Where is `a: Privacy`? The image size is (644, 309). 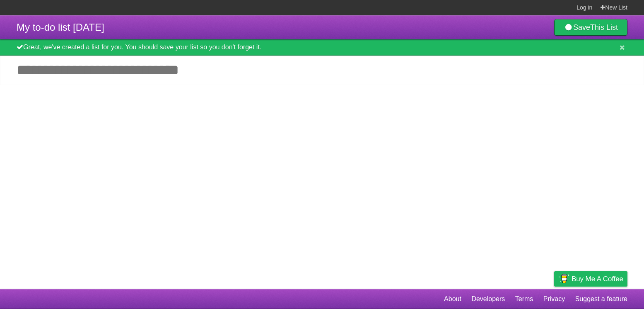 a: Privacy is located at coordinates (554, 299).